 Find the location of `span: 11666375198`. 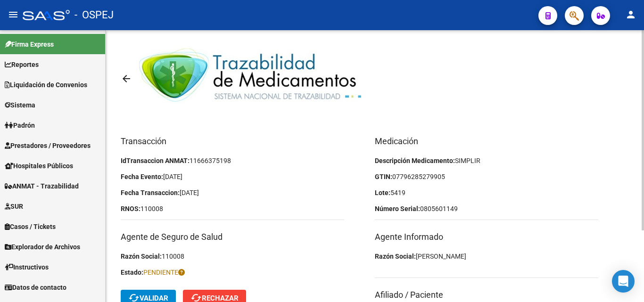

span: 11666375198 is located at coordinates (210, 161).